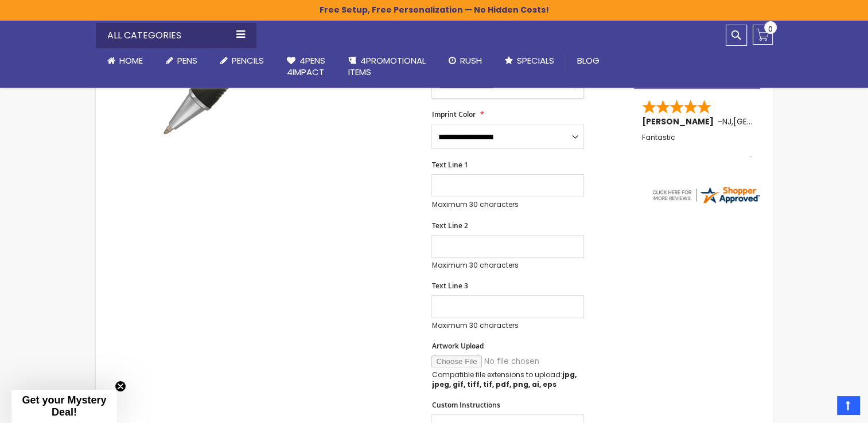  Describe the element at coordinates (706, 195) in the screenshot. I see `img: 4pens.com widget logo` at that location.